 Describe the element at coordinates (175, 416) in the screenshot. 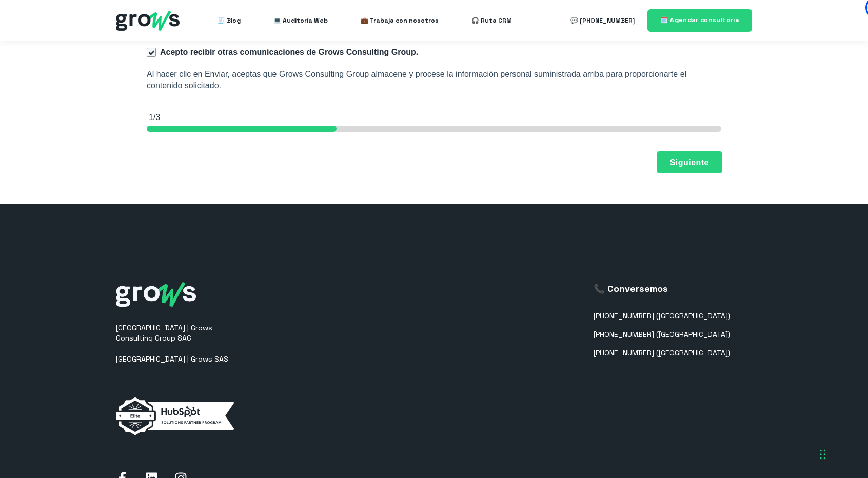

I see `img: elite-horizontal-white` at that location.